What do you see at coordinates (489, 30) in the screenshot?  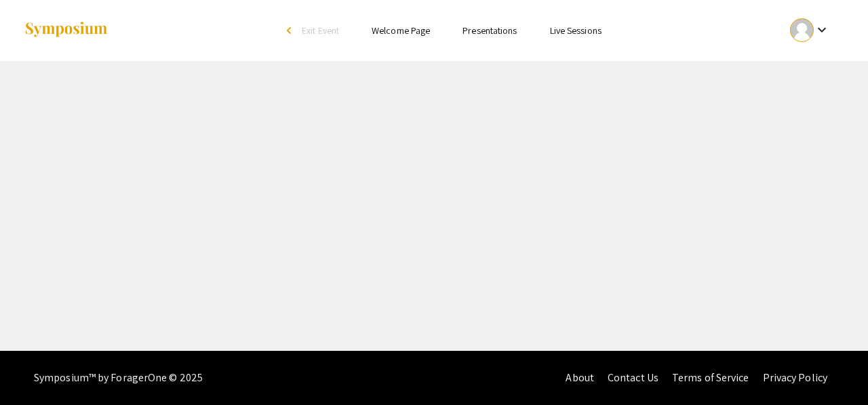 I see `a: Presentations` at bounding box center [489, 30].